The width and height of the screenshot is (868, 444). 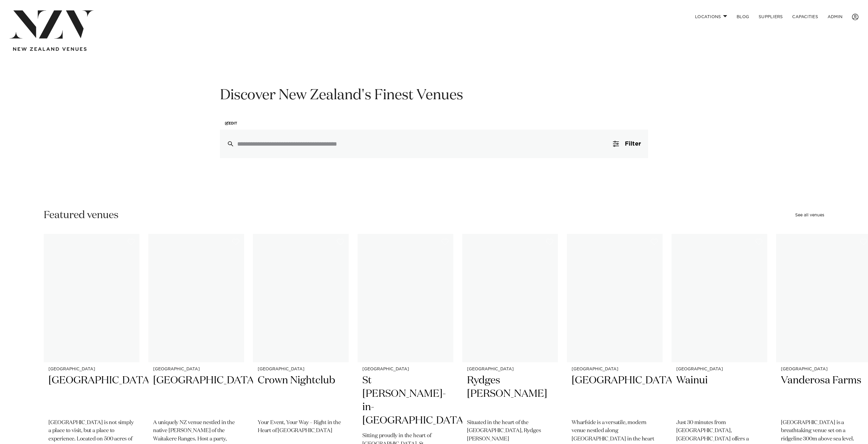 I want to click on a: SUPPLIERS, so click(x=771, y=17).